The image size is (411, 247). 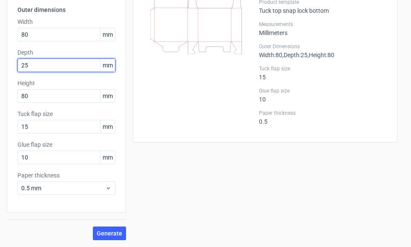 What do you see at coordinates (271, 55) in the screenshot?
I see `span: Width : 80` at bounding box center [271, 55].